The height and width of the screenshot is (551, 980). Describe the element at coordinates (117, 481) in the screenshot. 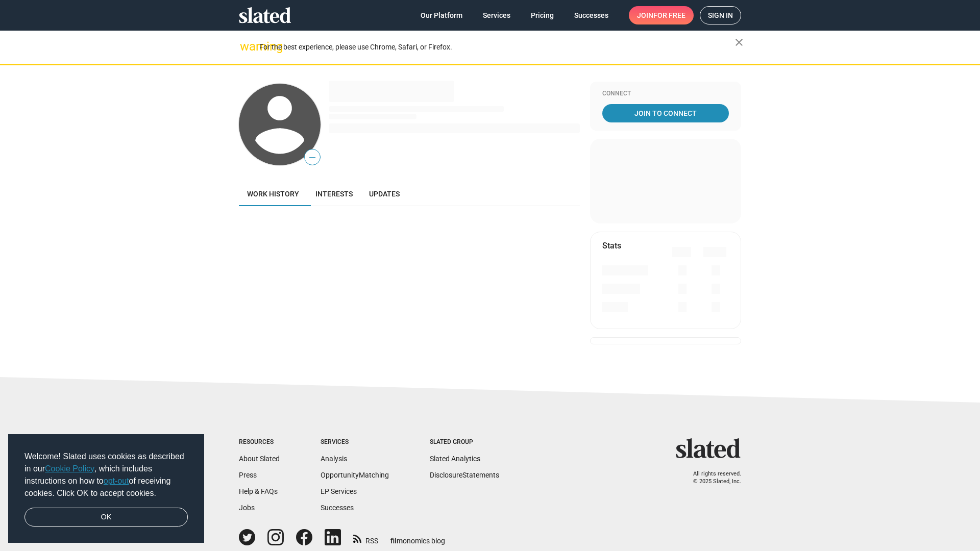

I see `a: opt-out` at that location.